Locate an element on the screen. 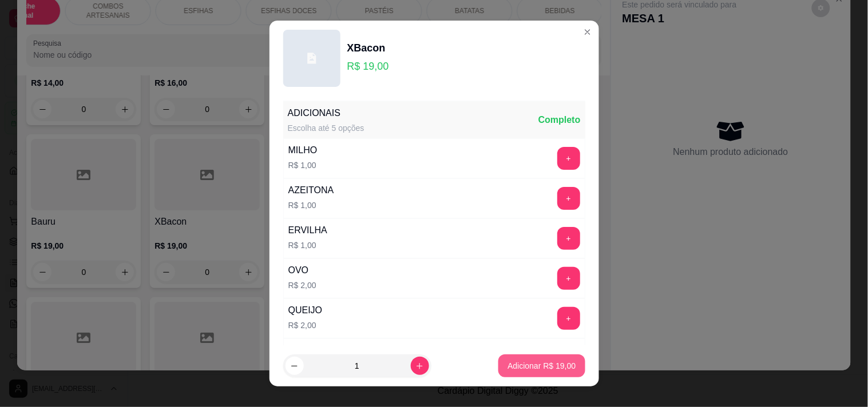  div: QUEIJO is located at coordinates (306, 311).